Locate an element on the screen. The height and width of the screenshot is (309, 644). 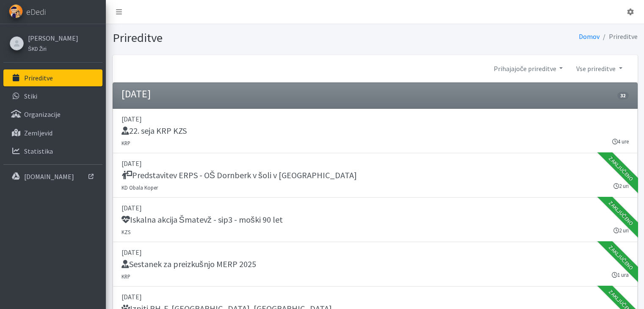
a: Prihajajoče prireditve is located at coordinates (528, 68).